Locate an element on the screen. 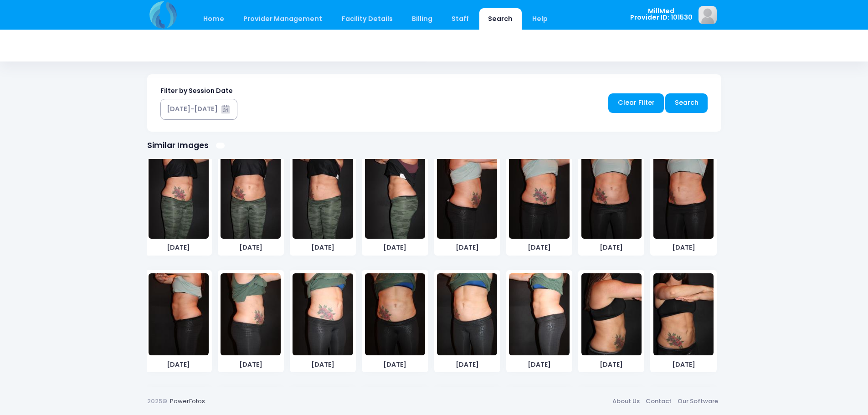 The height and width of the screenshot is (415, 868). a: Clear Filter is located at coordinates (636, 103).